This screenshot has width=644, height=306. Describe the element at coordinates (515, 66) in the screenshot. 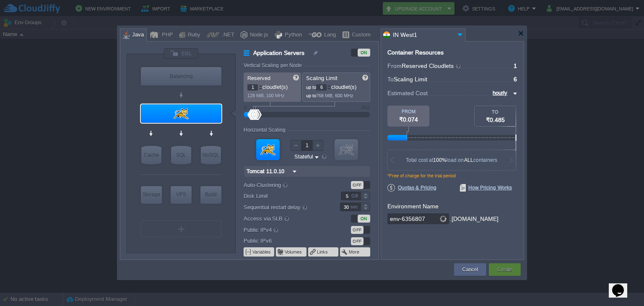

I see `span: 1` at that location.